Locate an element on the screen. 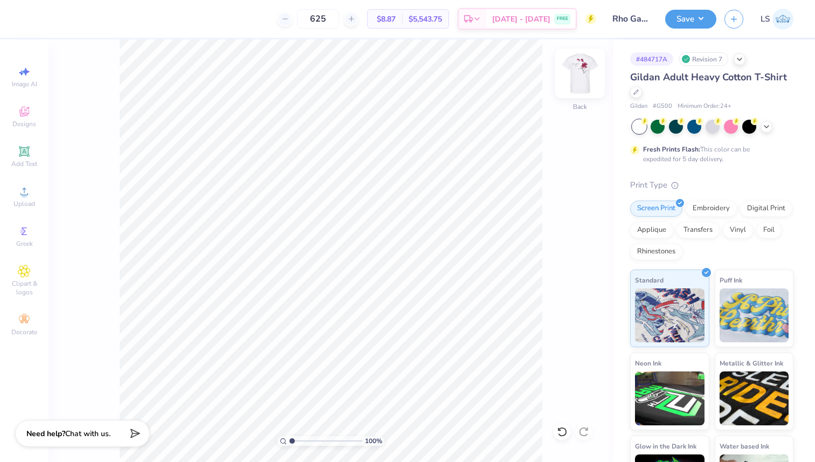  div: Screen Print is located at coordinates (656, 209).